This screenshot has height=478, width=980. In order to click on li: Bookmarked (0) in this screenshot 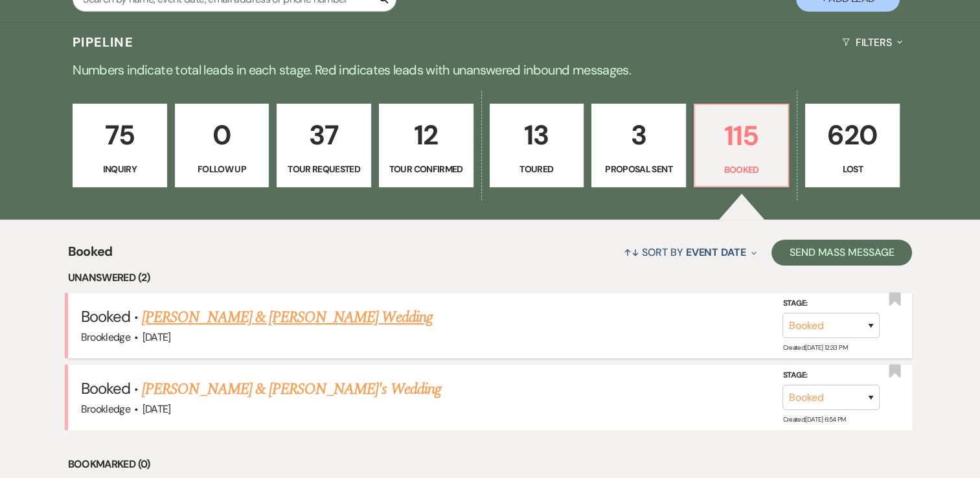, I will do `click(490, 464)`.